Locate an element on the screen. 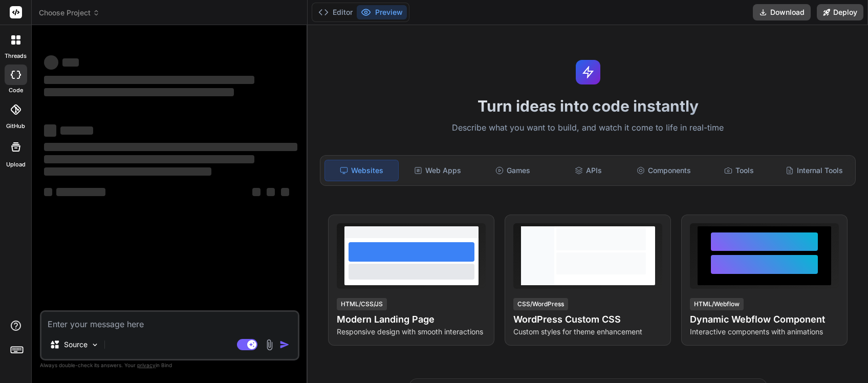 The image size is (868, 383). button: Editor is located at coordinates (335, 13).